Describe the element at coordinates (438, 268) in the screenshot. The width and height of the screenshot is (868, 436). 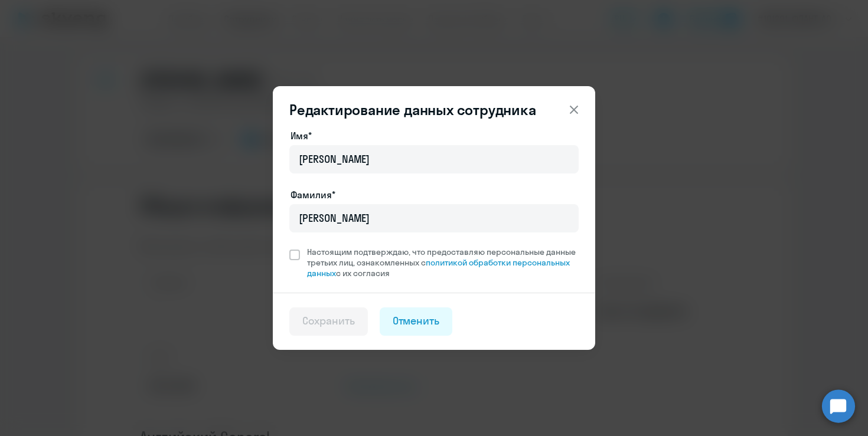
I see `a: политикой обработки персональных данных` at that location.